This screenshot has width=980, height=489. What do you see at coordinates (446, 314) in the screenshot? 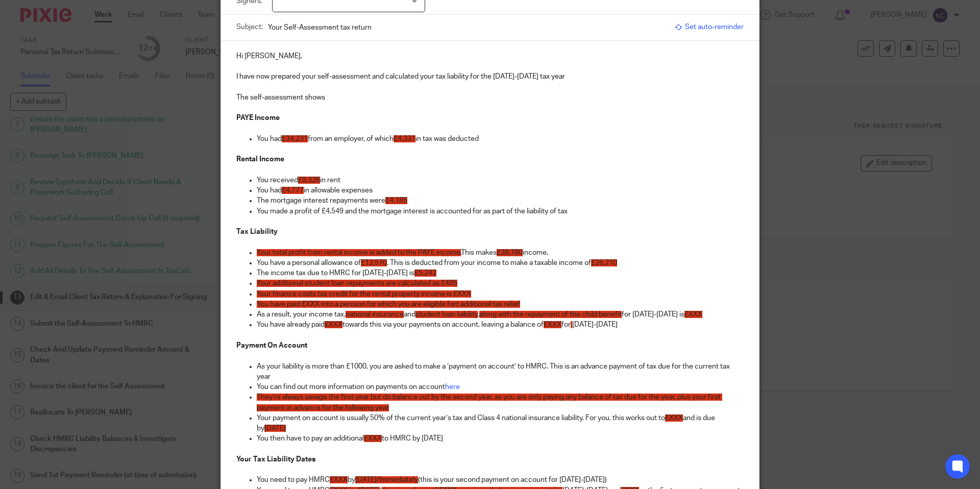
I see `span: student loan liability` at bounding box center [446, 314].